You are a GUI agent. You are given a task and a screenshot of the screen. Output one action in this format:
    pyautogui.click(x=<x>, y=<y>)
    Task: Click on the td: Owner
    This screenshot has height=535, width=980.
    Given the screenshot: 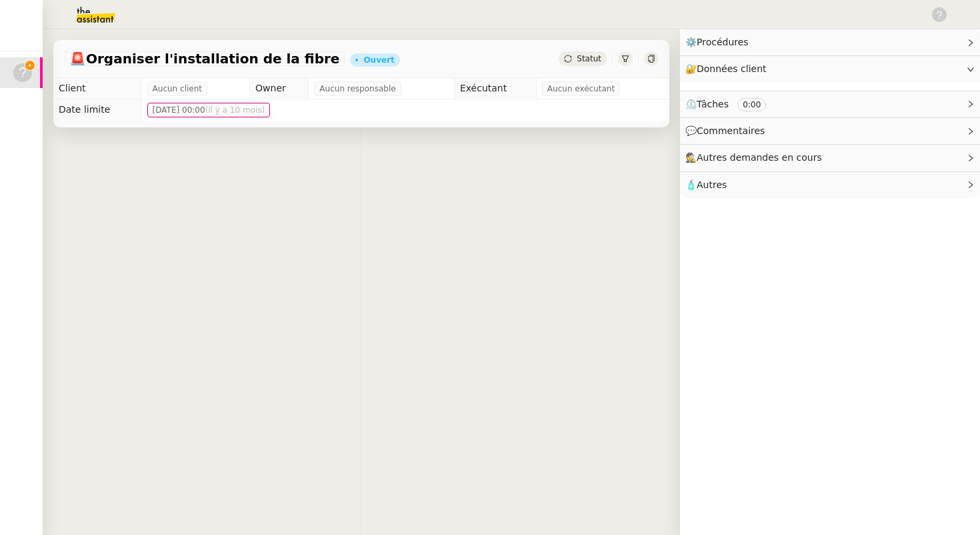 What is the action you would take?
    pyautogui.click(x=279, y=88)
    